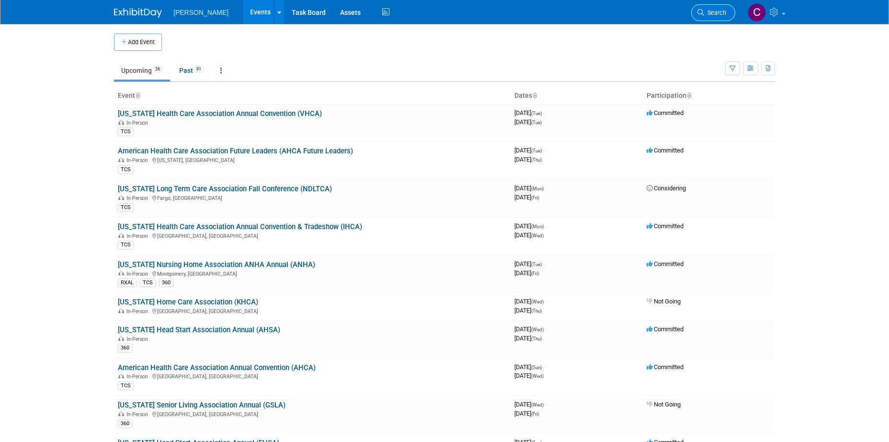 The width and height of the screenshot is (889, 442). Describe the element at coordinates (192, 70) in the screenshot. I see `a: Past91` at that location.